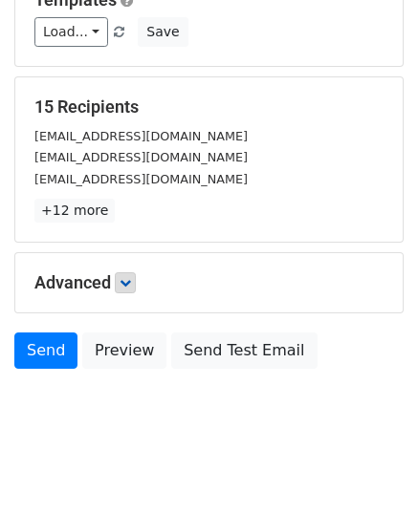 The width and height of the screenshot is (418, 513). What do you see at coordinates (370, 468) in the screenshot?
I see `div: Chat Widget` at bounding box center [370, 468].